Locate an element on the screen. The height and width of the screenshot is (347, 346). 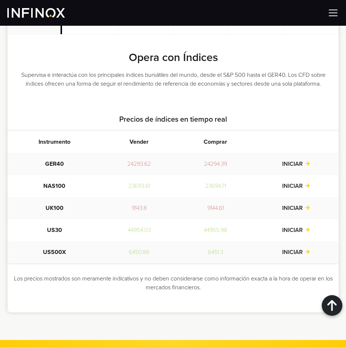
td: 9144.61 is located at coordinates (216, 208).